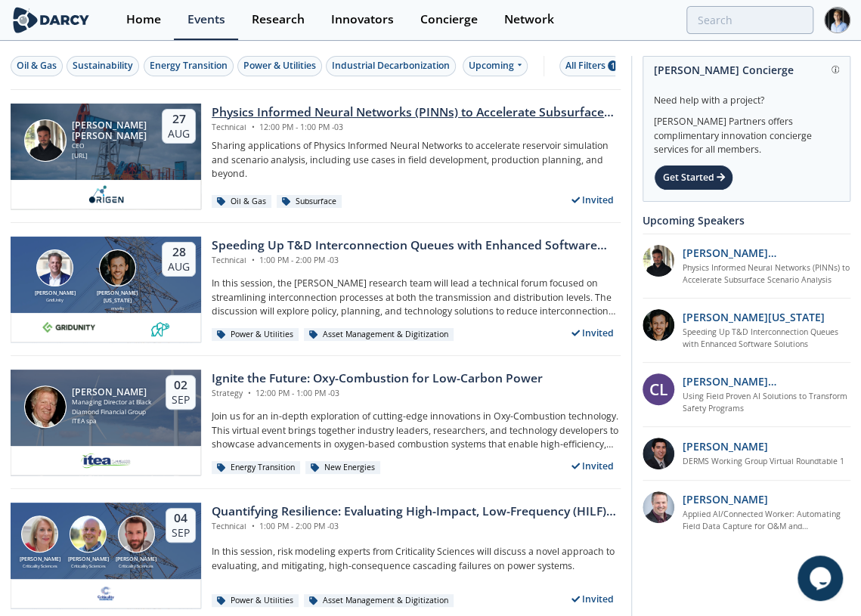 This screenshot has width=861, height=616. I want to click on div: Asset Management & Digitization, so click(379, 335).